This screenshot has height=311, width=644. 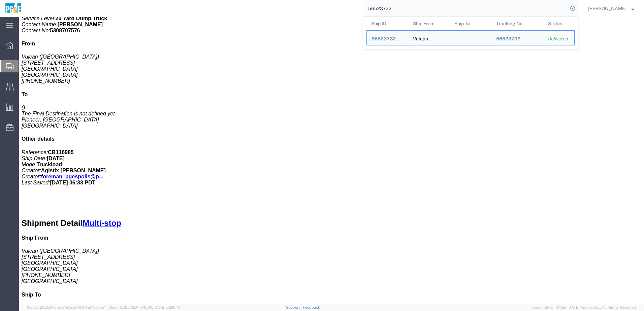 I want to click on span: Server: 2025.18.0-daa1fe12ee7, so click(x=66, y=307).